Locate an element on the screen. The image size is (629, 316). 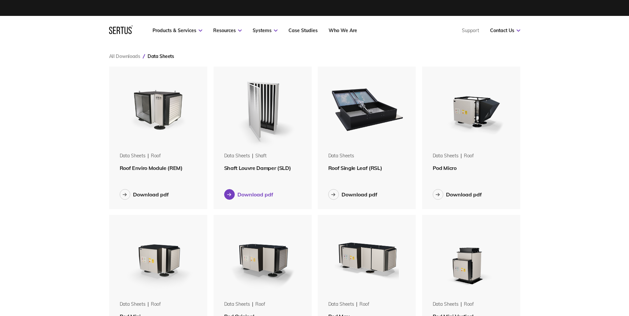
a: Systems is located at coordinates (265, 31).